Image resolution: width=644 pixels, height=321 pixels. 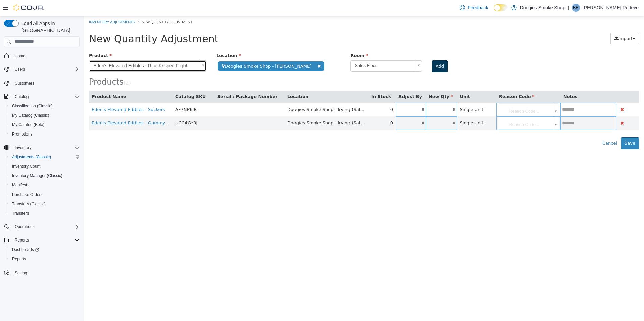 What do you see at coordinates (487, 81) in the screenshot?
I see `button: Notes` at bounding box center [487, 81].